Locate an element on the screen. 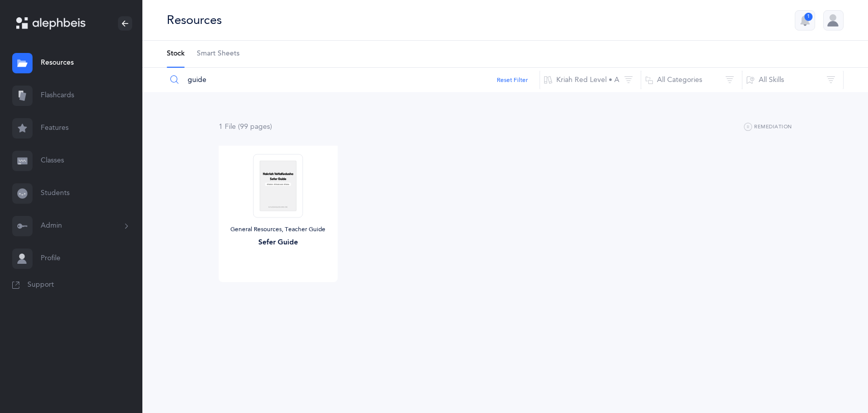  div: General Resources, Teacher Guide is located at coordinates (279, 230).